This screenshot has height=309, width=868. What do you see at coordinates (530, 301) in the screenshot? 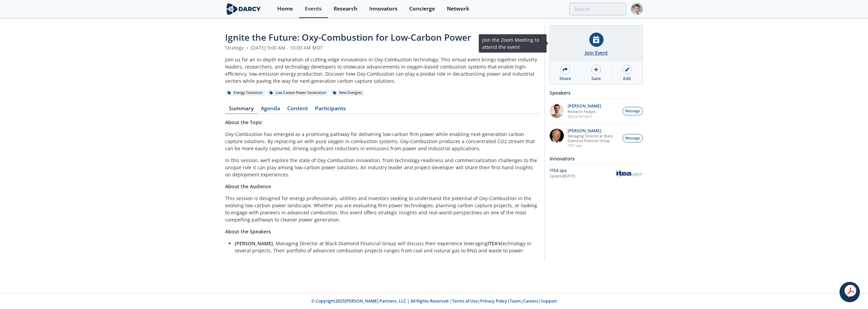
I see `a: Careers` at bounding box center [530, 301].